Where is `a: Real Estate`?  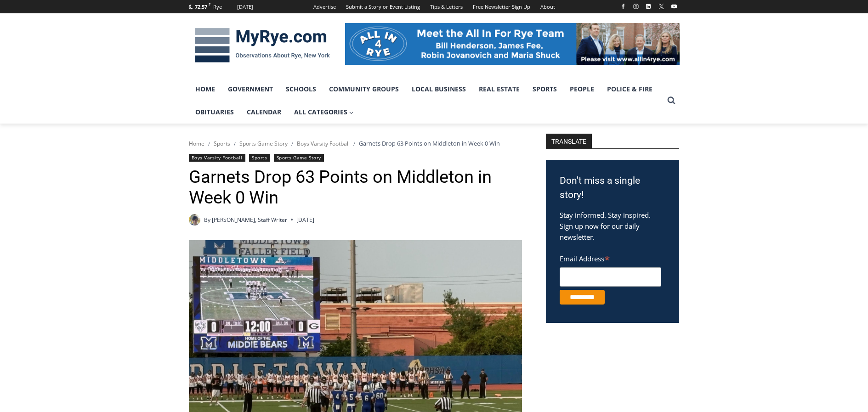
a: Real Estate is located at coordinates (499, 89).